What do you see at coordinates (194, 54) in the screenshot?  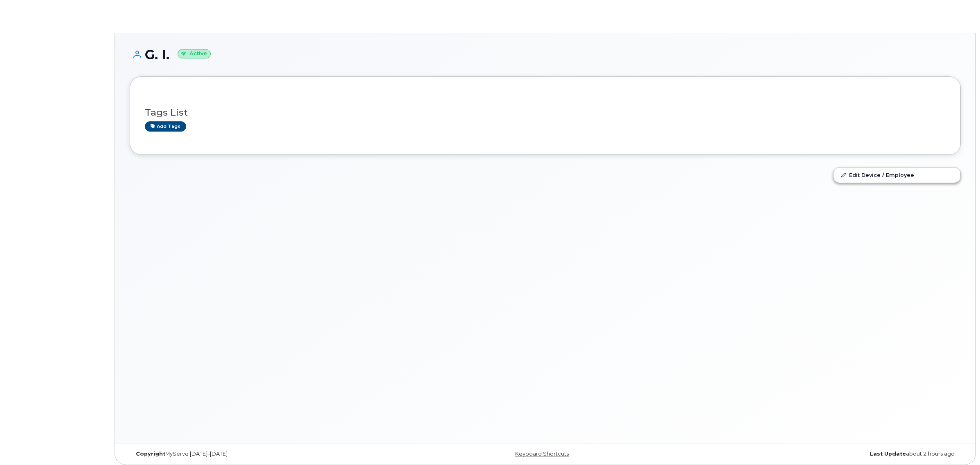 I see `small: Active` at bounding box center [194, 54].